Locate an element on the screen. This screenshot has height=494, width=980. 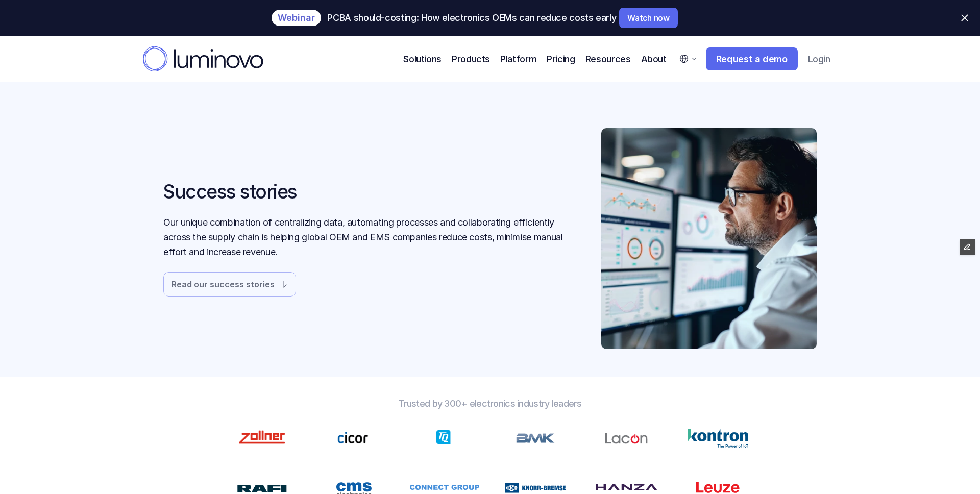
p: Platform is located at coordinates (518, 58).